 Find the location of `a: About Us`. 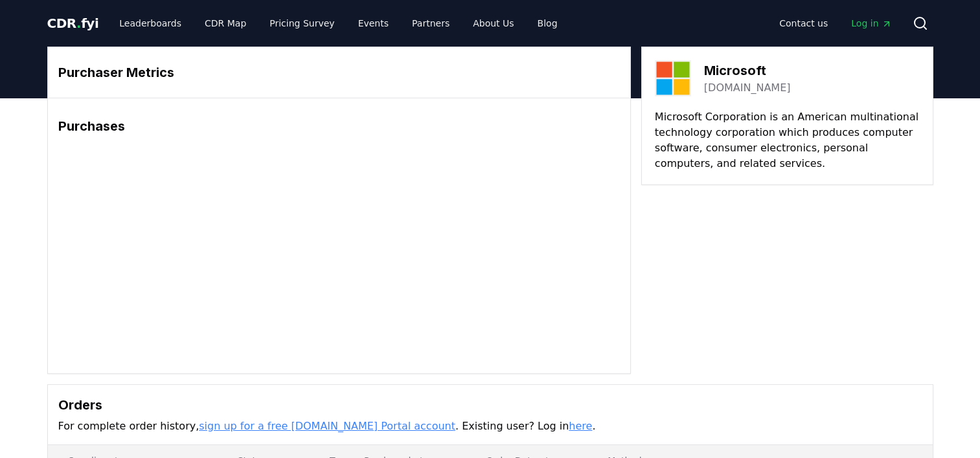

a: About Us is located at coordinates (493, 23).